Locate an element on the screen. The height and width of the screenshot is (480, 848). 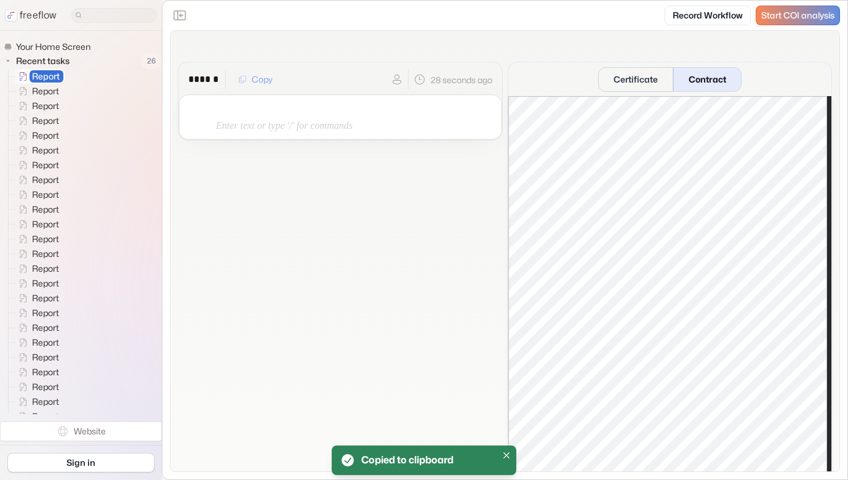
span: Your Home Screen is located at coordinates (54, 47).